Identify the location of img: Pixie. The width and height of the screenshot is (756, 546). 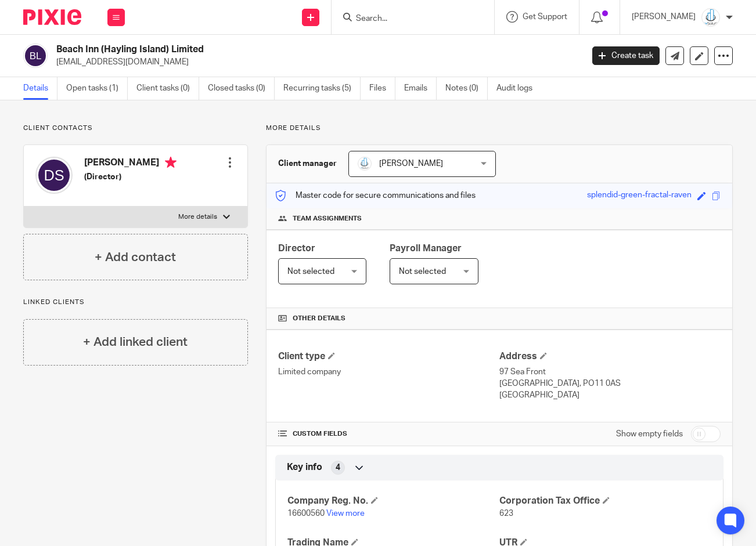
(52, 17).